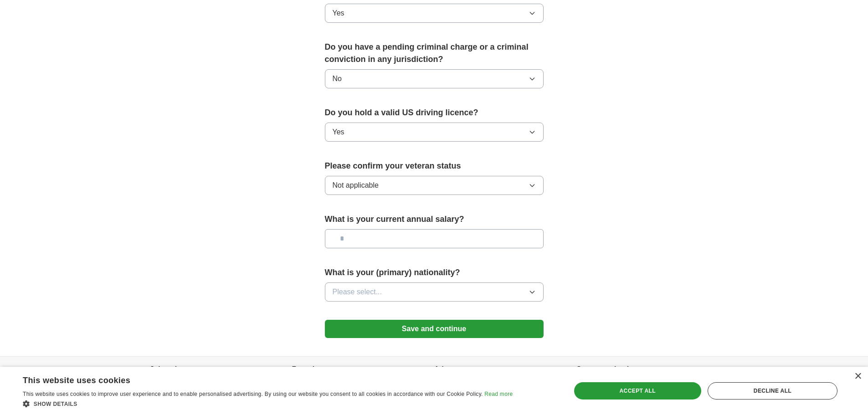  Describe the element at coordinates (268, 404) in the screenshot. I see `div: Show details` at that location.